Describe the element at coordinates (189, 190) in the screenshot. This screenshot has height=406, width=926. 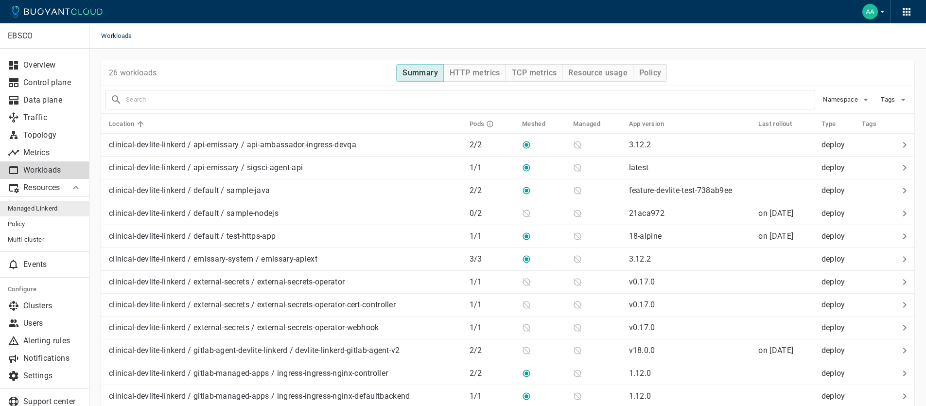
I see `p: clinical-devlite-linkerd / default / sample-java` at that location.